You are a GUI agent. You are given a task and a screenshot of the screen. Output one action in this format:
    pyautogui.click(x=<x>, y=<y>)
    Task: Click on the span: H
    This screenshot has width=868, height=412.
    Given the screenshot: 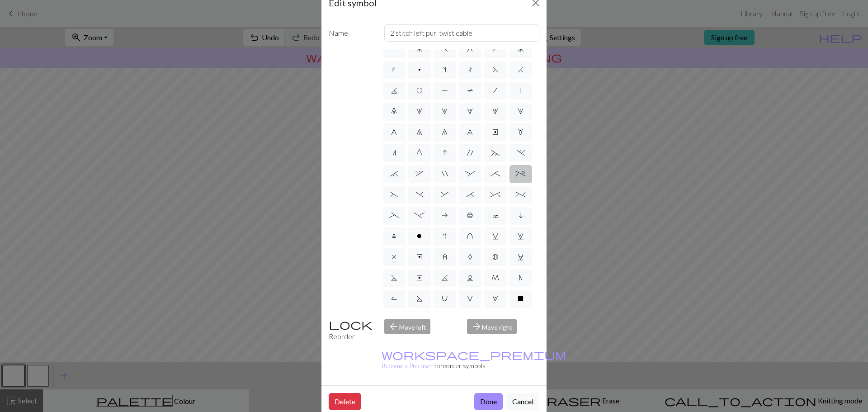 What is the action you would take?
    pyautogui.click(x=520, y=70)
    